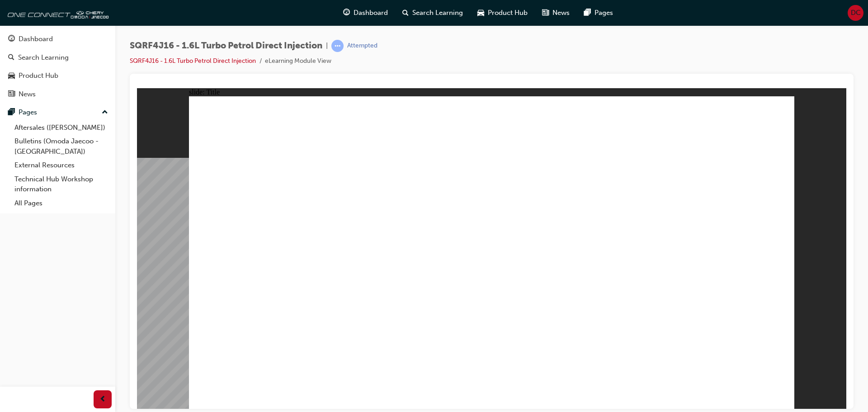  I want to click on div: News, so click(27, 94).